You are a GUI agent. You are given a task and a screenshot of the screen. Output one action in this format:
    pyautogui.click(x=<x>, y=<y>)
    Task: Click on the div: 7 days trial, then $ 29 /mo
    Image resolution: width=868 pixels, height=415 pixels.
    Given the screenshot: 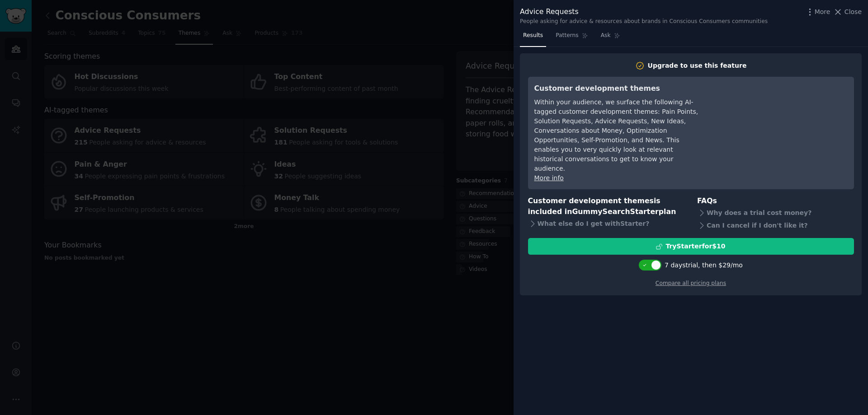 What is the action you would take?
    pyautogui.click(x=703, y=265)
    